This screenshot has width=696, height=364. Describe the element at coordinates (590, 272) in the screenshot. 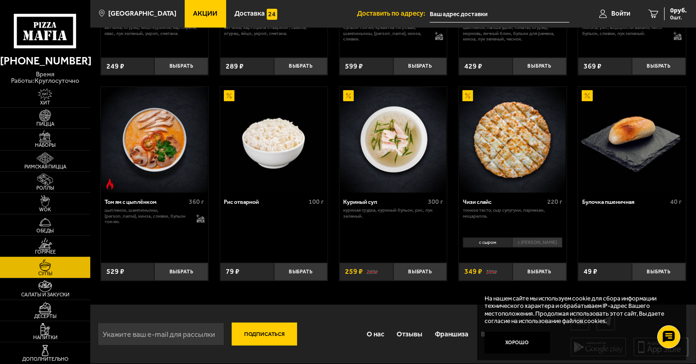

I see `span: 49 ₽` at that location.